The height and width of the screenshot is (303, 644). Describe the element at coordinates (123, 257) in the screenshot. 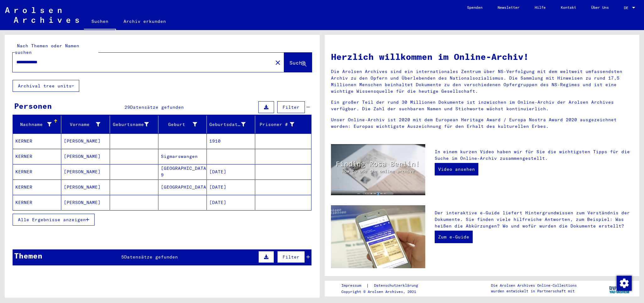

I see `span: 5` at that location.